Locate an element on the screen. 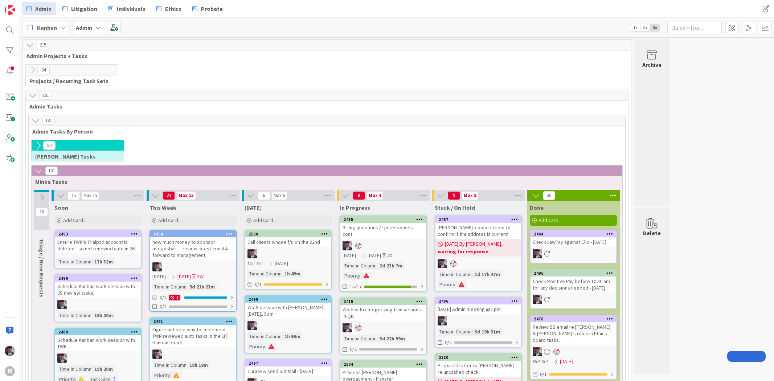 The height and width of the screenshot is (381, 774). div: 2467 is located at coordinates (478, 220).